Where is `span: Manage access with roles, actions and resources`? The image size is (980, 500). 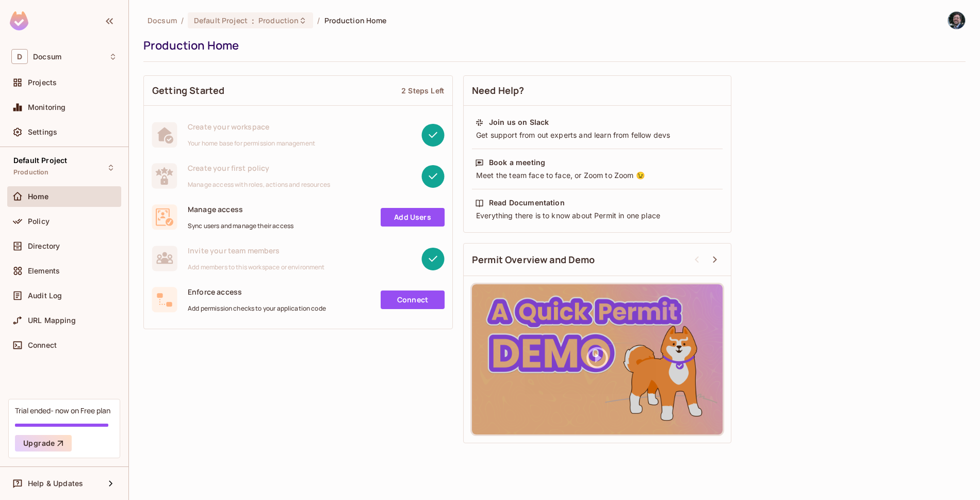 span: Manage access with roles, actions and resources is located at coordinates (259, 184).